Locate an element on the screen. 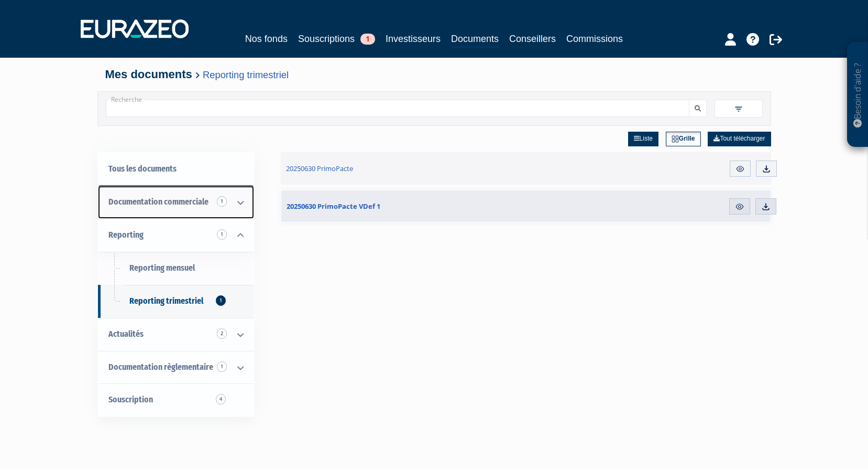 This screenshot has width=868, height=469. img: grid.svg is located at coordinates (675, 139).